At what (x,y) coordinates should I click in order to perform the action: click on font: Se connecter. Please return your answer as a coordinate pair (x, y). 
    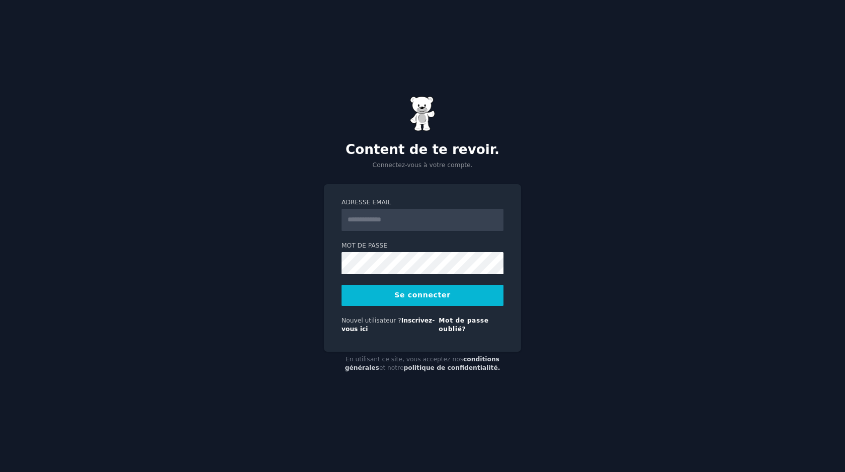
    Looking at the image, I should click on (422, 295).